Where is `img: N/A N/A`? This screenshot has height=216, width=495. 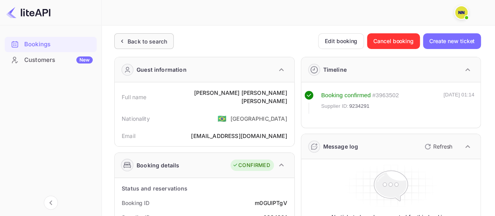 img: N/A N/A is located at coordinates (461, 13).